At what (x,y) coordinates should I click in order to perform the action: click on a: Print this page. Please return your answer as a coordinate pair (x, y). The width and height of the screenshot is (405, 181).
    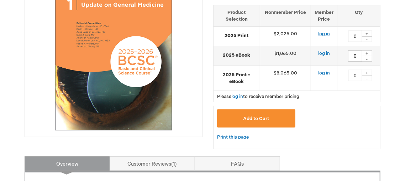
    Looking at the image, I should click on (233, 137).